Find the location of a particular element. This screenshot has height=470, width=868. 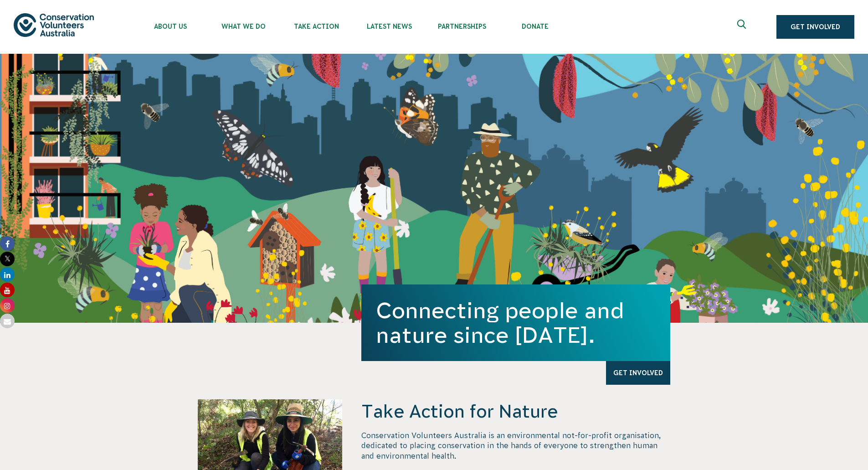

p: Conservation Volunteers Australia is an environmental not-for-profit organisation, dedicated to p... is located at coordinates (516, 445).